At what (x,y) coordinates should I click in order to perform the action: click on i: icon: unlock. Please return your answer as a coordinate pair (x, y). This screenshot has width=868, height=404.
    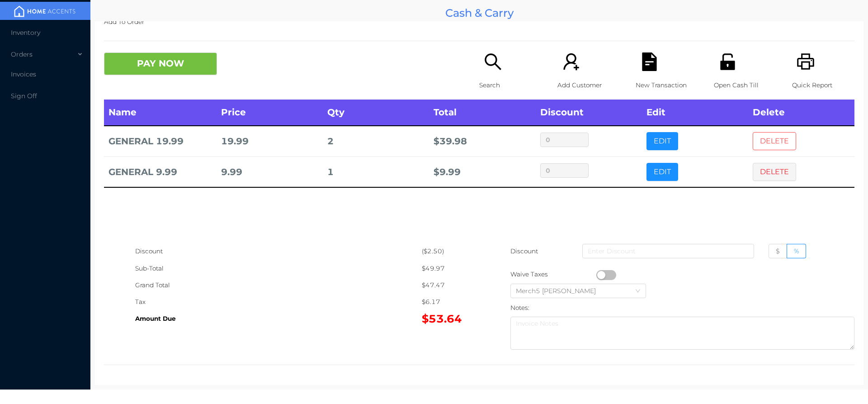
    Looking at the image, I should click on (727, 61).